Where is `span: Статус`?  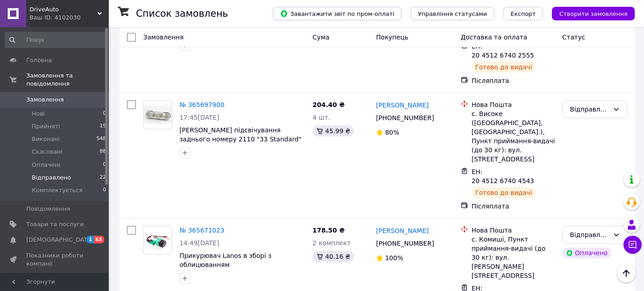 span: Статус is located at coordinates (574, 37).